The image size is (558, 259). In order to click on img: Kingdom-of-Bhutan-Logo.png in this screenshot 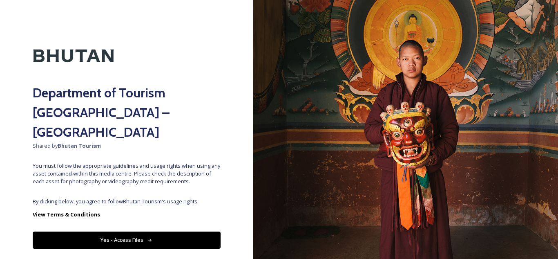, I will do `click(74, 56)`.